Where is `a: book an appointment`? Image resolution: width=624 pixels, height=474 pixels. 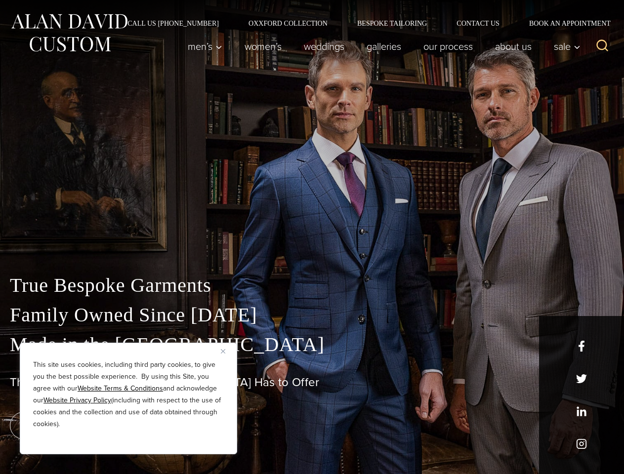 a: book an appointment is located at coordinates (79, 426).